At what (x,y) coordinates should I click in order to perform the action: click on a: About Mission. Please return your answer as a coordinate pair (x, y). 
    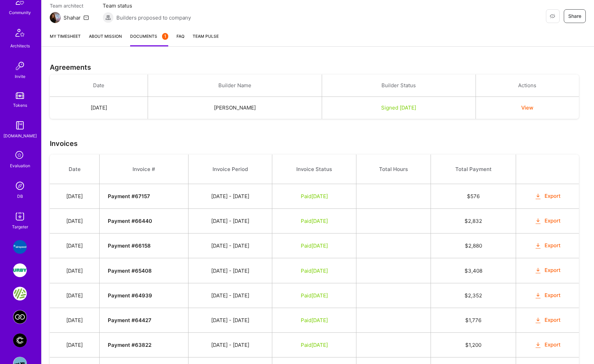
    Looking at the image, I should click on (106, 40).